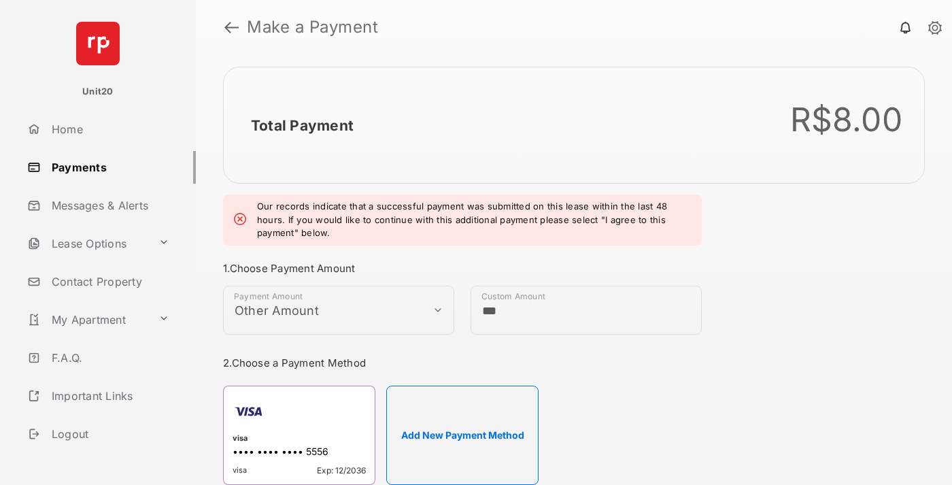  Describe the element at coordinates (463, 363) in the screenshot. I see `h3: 2. Choose a Payment Method` at that location.